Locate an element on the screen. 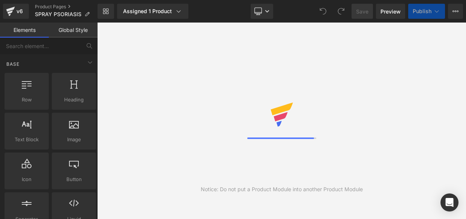  span: Heading is located at coordinates (74, 99).